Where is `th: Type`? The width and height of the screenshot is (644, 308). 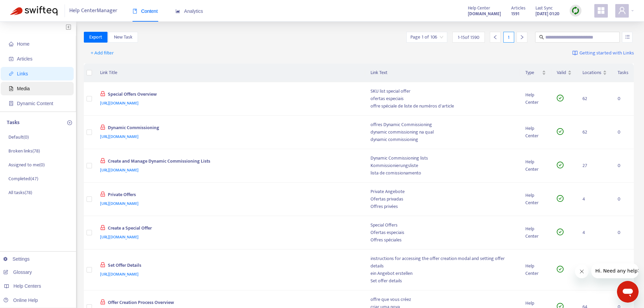
th: Type is located at coordinates (535, 73).